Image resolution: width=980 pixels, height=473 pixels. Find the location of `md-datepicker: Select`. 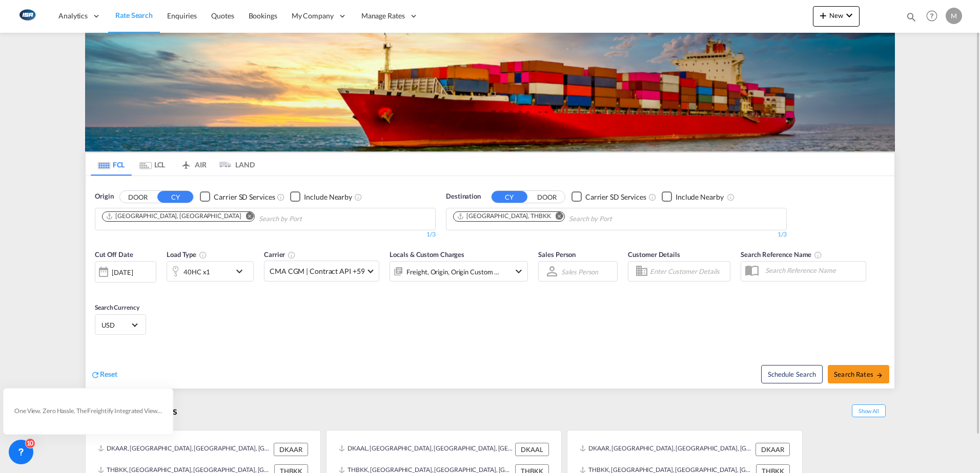

md-datepicker: Select is located at coordinates (98, 288).